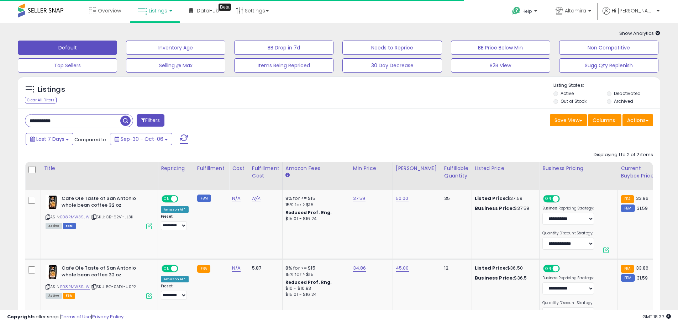 This screenshot has width=678, height=324. What do you see at coordinates (112, 217) in the screenshot?
I see `span: | SKU: CB-62V1-LL3K` at bounding box center [112, 217].